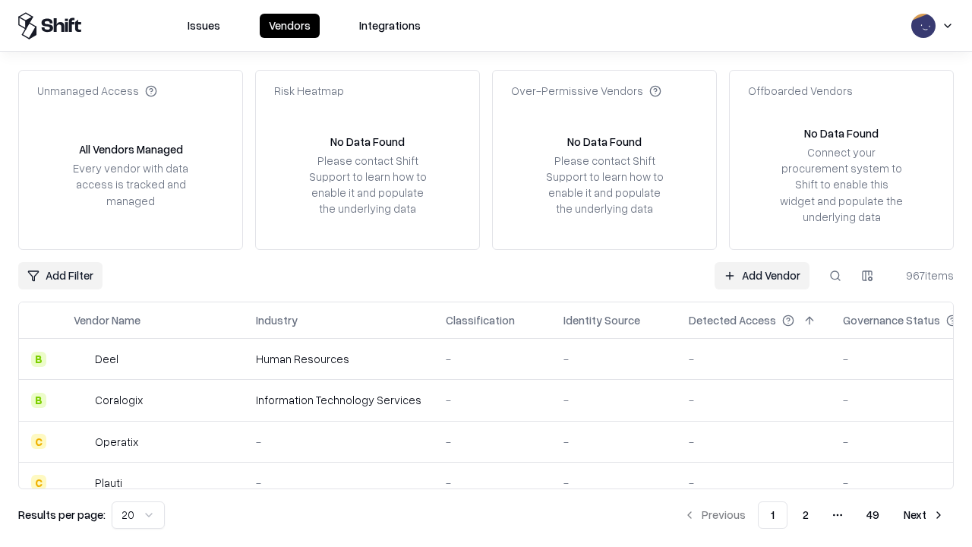 The image size is (972, 547). What do you see at coordinates (924, 275) in the screenshot?
I see `div: 967 items` at bounding box center [924, 275].